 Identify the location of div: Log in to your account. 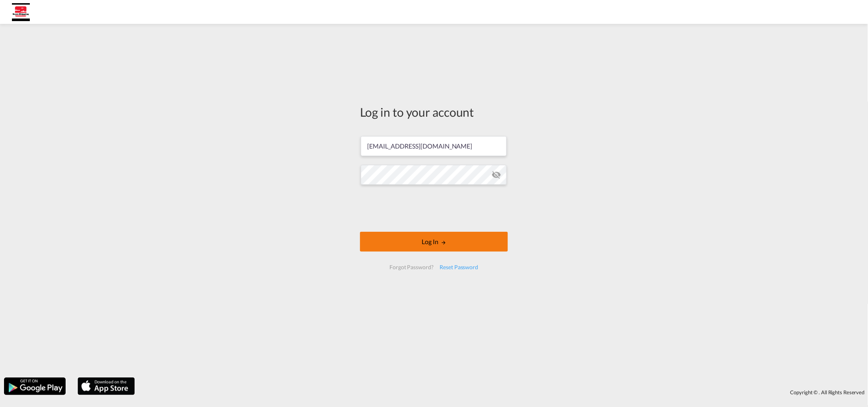
(434, 112).